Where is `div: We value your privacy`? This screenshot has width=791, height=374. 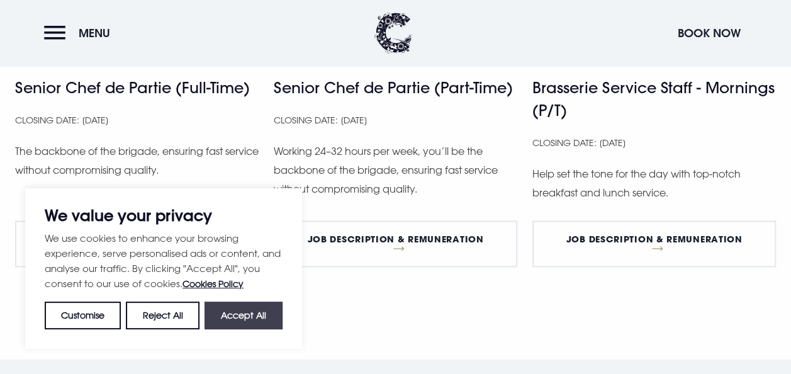 div: We value your privacy is located at coordinates (164, 268).